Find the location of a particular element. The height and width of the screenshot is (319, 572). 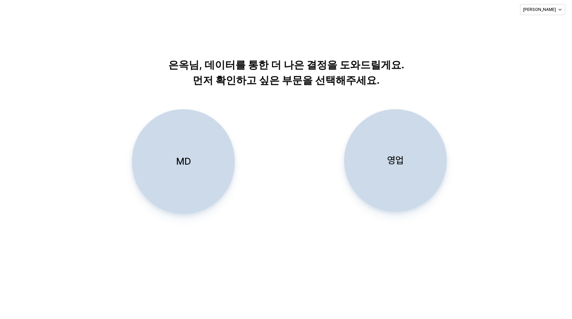

p: MD is located at coordinates (183, 161).